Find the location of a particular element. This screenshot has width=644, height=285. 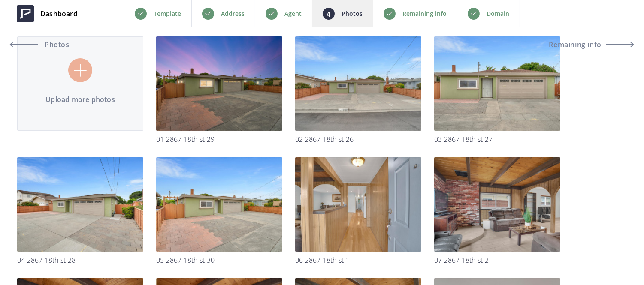

p: Domain is located at coordinates (498, 14).